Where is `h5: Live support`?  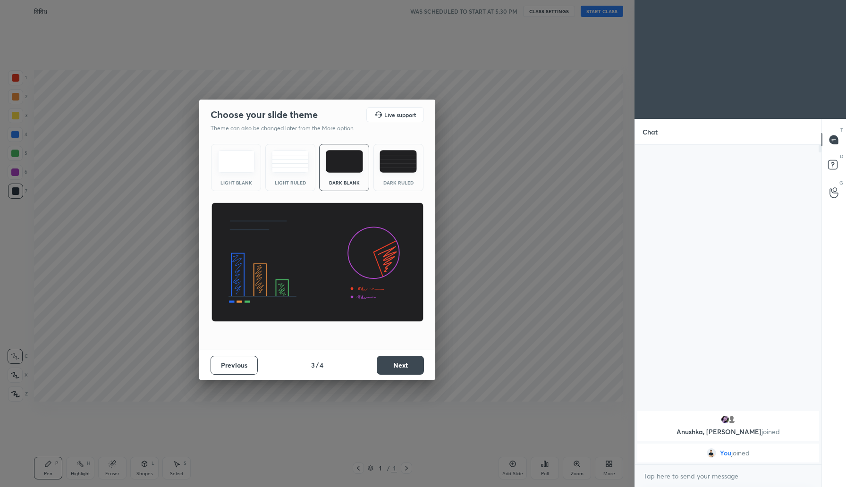
h5: Live support is located at coordinates (400, 115).